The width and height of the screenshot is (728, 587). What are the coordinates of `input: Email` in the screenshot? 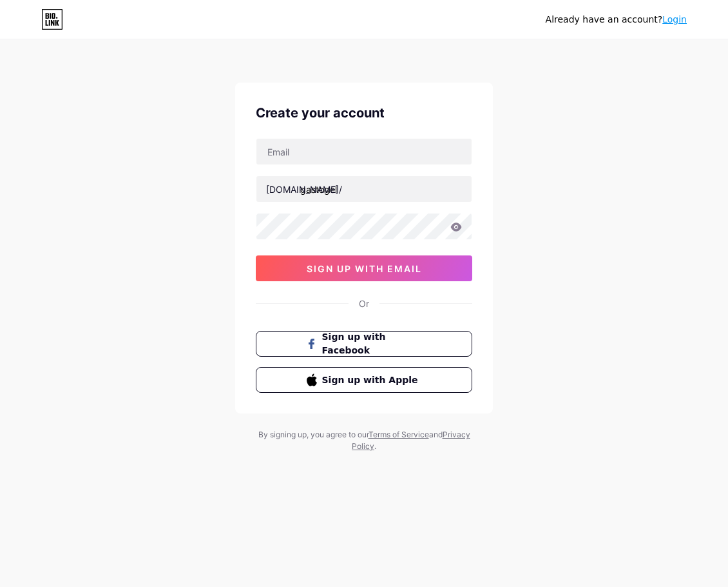 It's located at (364, 152).